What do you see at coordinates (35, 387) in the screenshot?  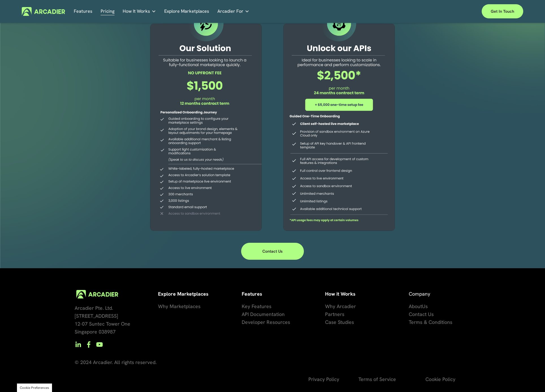 I see `section: Manage previously selected cookie options` at bounding box center [35, 387].